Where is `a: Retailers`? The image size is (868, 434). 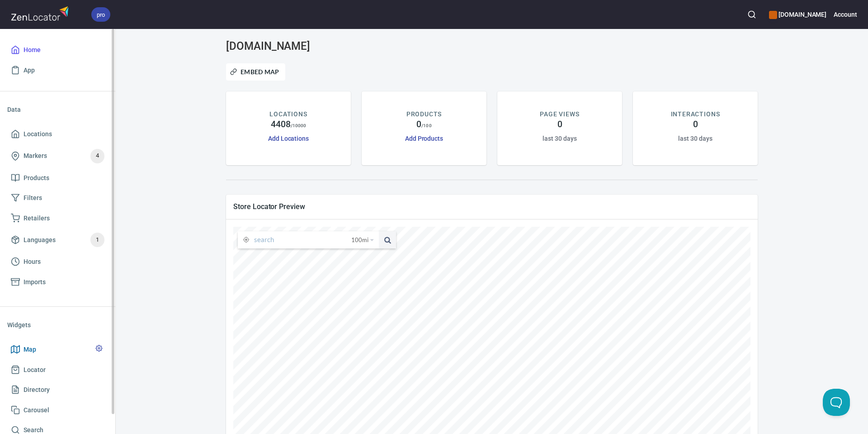
a: Retailers is located at coordinates (57, 218).